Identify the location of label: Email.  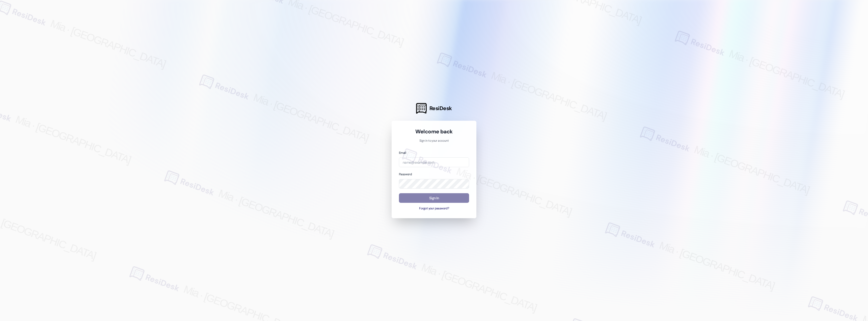
(403, 153).